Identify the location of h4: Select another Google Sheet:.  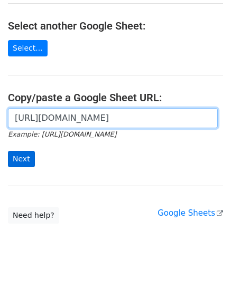
(115, 26).